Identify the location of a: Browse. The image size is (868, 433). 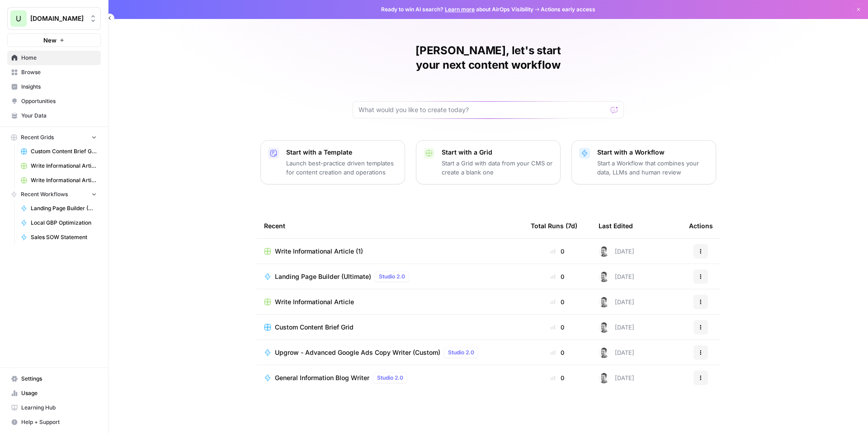
(54, 72).